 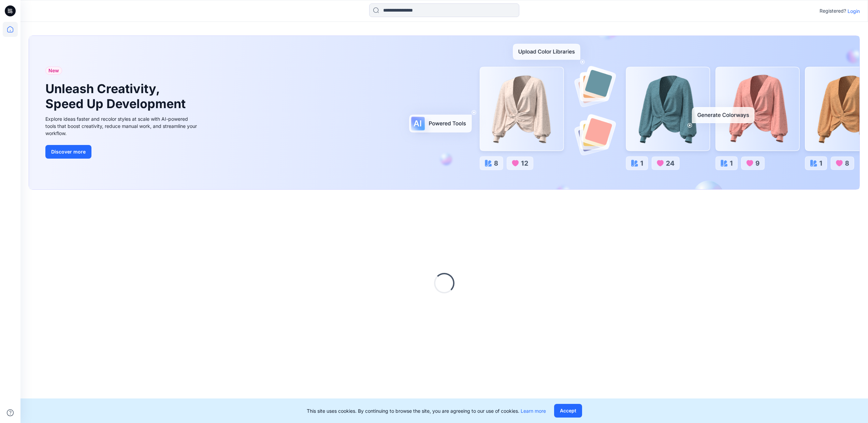 I want to click on a: Discover more, so click(x=122, y=152).